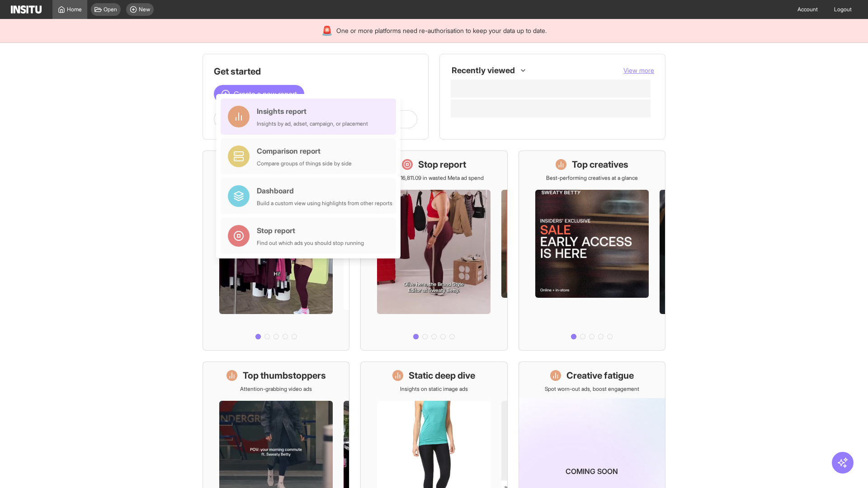 This screenshot has height=488, width=868. Describe the element at coordinates (266, 94) in the screenshot. I see `span: Create a new report` at that location.